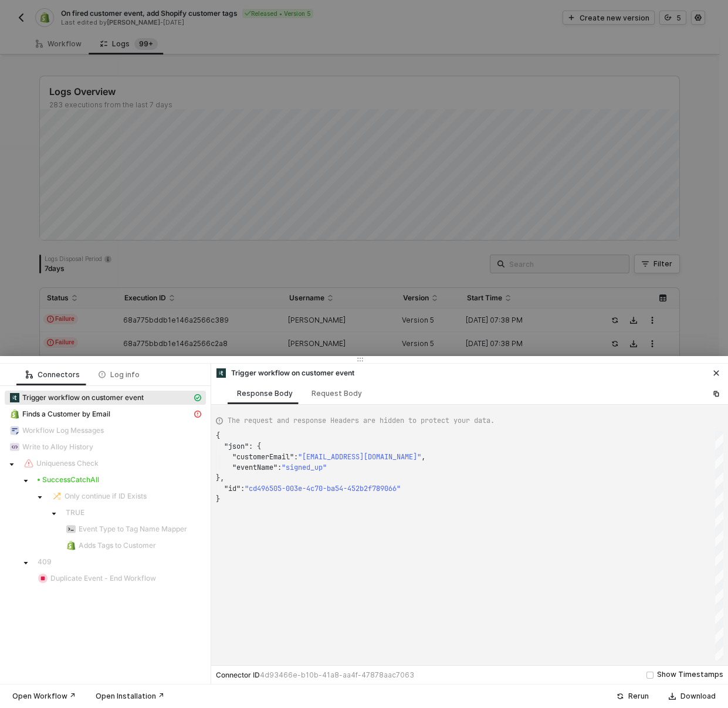 Image resolution: width=728 pixels, height=708 pixels. Describe the element at coordinates (304, 467) in the screenshot. I see `span: "signed_up"` at that location.